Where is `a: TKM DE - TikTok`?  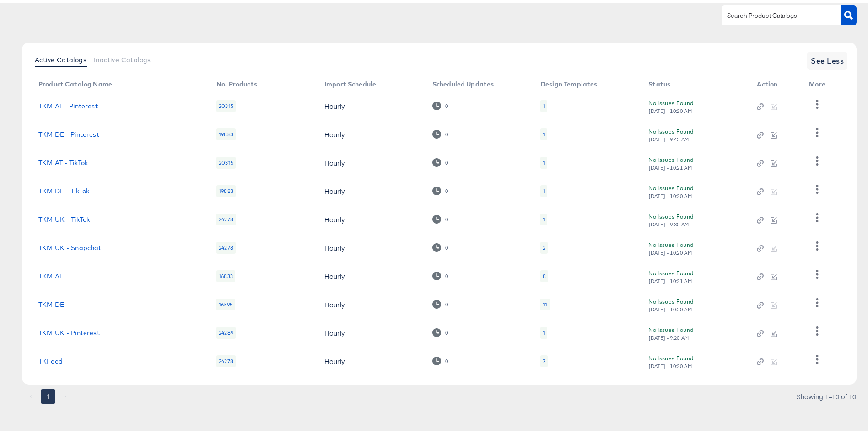 a: TKM DE - TikTok is located at coordinates (64, 189).